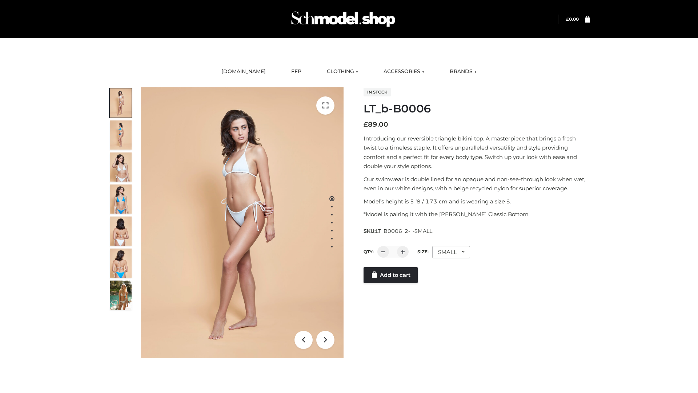  I want to click on p: Introducing our reversible triangle bikini top. A masterpiece that brings a fresh twist to a time..., so click(476, 152).